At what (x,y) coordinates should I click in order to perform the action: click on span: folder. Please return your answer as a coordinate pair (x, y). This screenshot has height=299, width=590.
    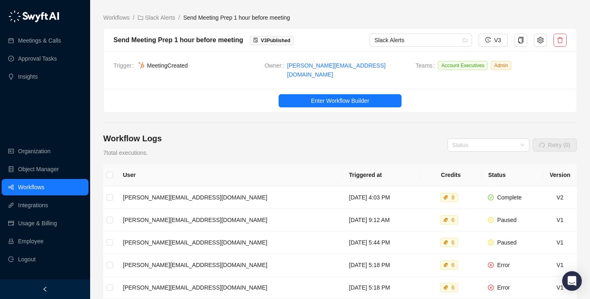
    Looking at the image, I should click on (140, 18).